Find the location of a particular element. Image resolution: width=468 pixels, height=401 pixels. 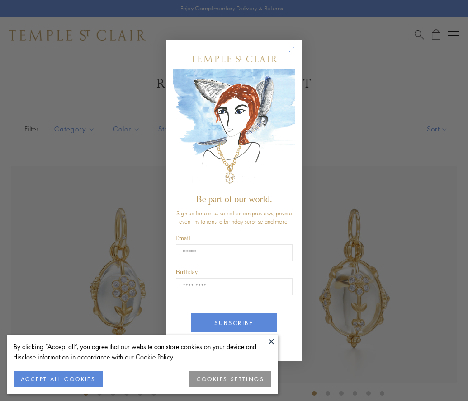

span: Be part of our world. is located at coordinates (234, 199).